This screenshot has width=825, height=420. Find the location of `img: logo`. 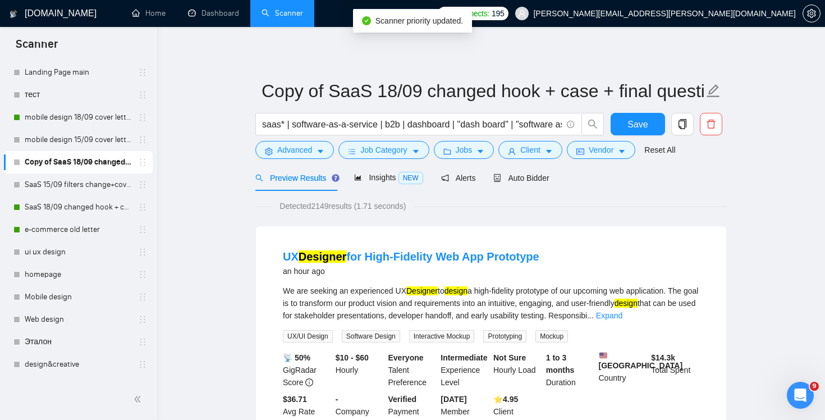

img: logo is located at coordinates (13, 14).